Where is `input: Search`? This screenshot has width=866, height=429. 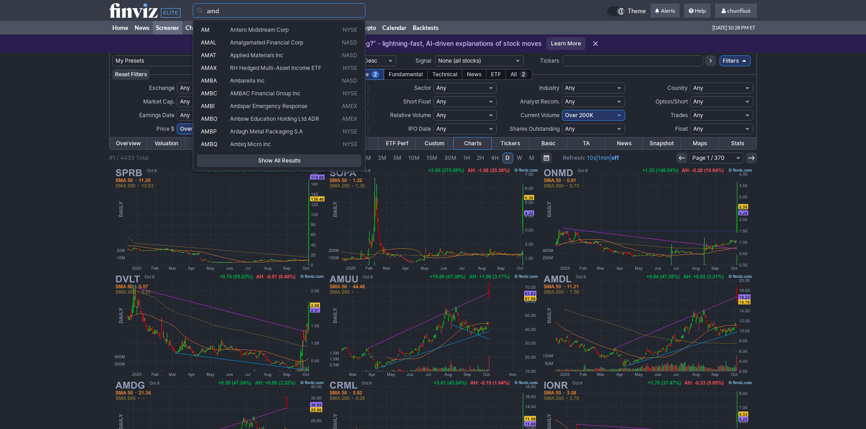 input: Search is located at coordinates (279, 10).